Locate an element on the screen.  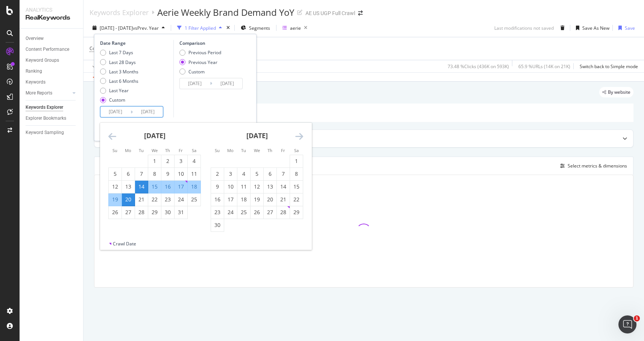
a: Keywords Explorer is located at coordinates (119, 12).